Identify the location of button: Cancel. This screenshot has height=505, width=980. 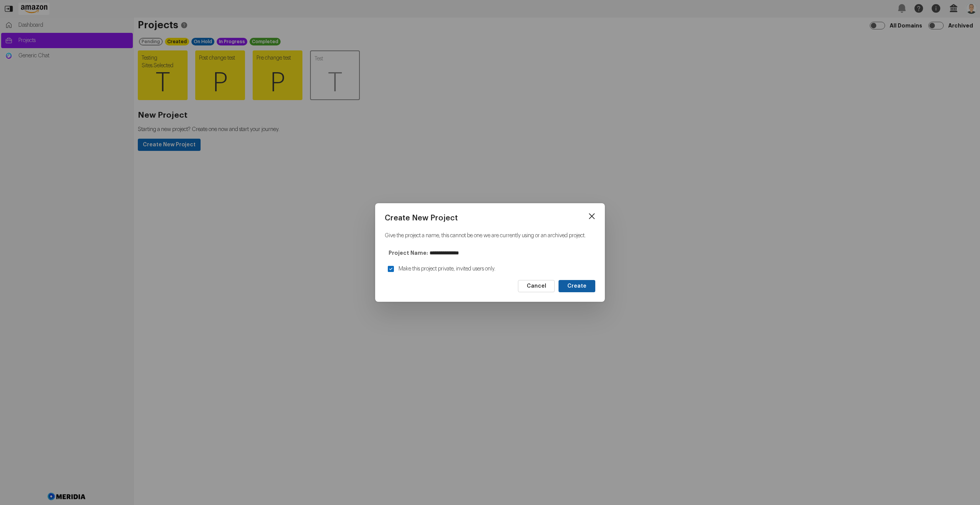
(536, 286).